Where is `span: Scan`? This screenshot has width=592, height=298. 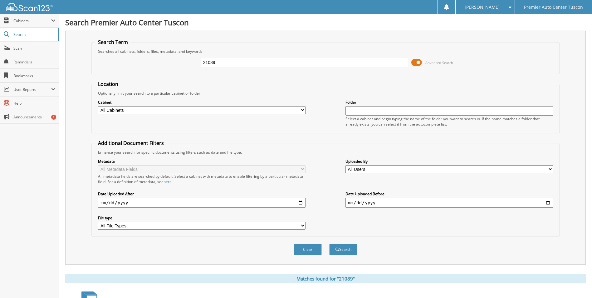
span: Scan is located at coordinates (34, 48).